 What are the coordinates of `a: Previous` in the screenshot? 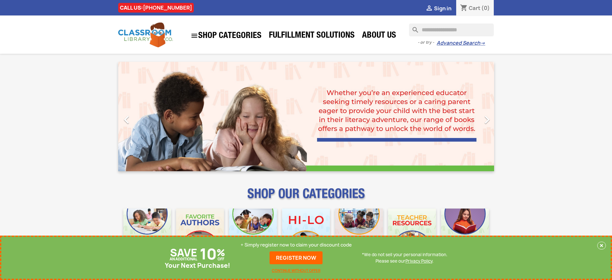 It's located at (147, 116).